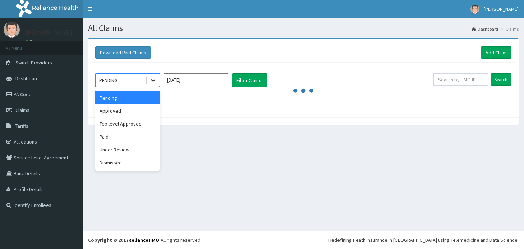  I want to click on svg: audio-loading, so click(303, 91).